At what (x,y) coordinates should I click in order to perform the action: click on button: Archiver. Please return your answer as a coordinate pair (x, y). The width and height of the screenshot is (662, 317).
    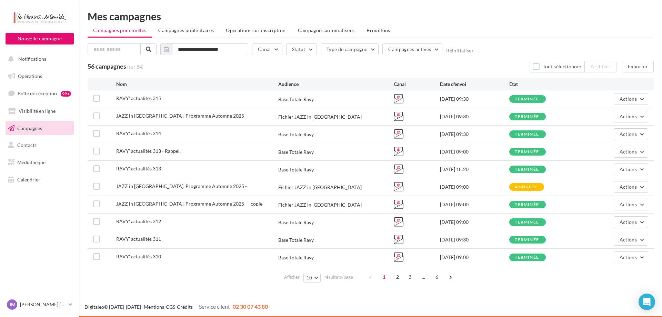
    Looking at the image, I should click on (601, 67).